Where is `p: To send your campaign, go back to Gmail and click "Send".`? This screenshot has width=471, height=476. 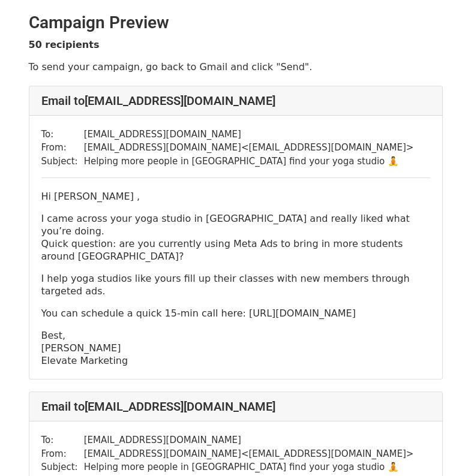 p: To send your campaign, go back to Gmail and click "Send". is located at coordinates (236, 67).